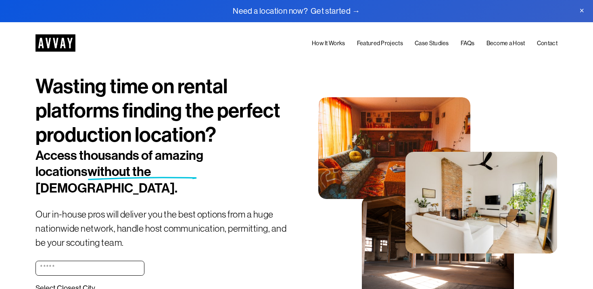 The height and width of the screenshot is (289, 593). I want to click on img: AVVAY - The First Nationwide Location Scouting Co., so click(55, 43).